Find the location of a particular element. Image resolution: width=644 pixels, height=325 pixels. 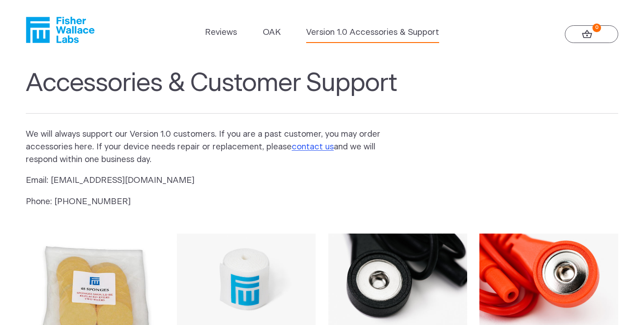

a: contact us is located at coordinates (313, 147).